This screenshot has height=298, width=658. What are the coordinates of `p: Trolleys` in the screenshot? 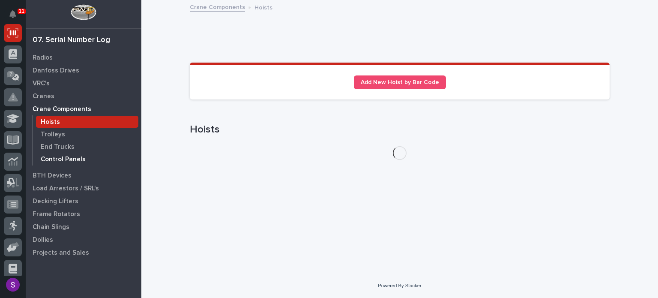 It's located at (53, 135).